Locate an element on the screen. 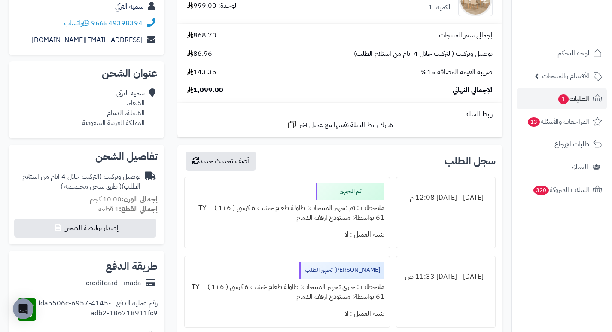 The width and height of the screenshot is (612, 332). strong: إجمالي الوزن: is located at coordinates (140, 199).